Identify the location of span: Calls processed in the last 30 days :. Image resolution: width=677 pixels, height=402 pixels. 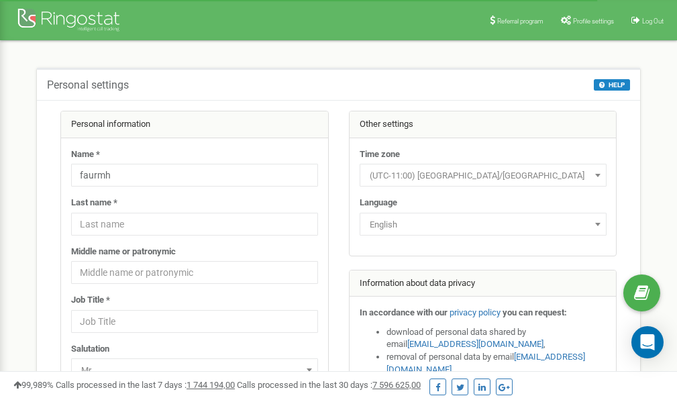
(329, 385).